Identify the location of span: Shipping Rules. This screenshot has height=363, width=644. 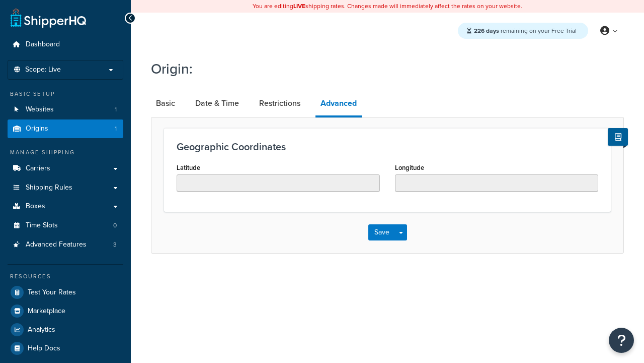
(49, 187).